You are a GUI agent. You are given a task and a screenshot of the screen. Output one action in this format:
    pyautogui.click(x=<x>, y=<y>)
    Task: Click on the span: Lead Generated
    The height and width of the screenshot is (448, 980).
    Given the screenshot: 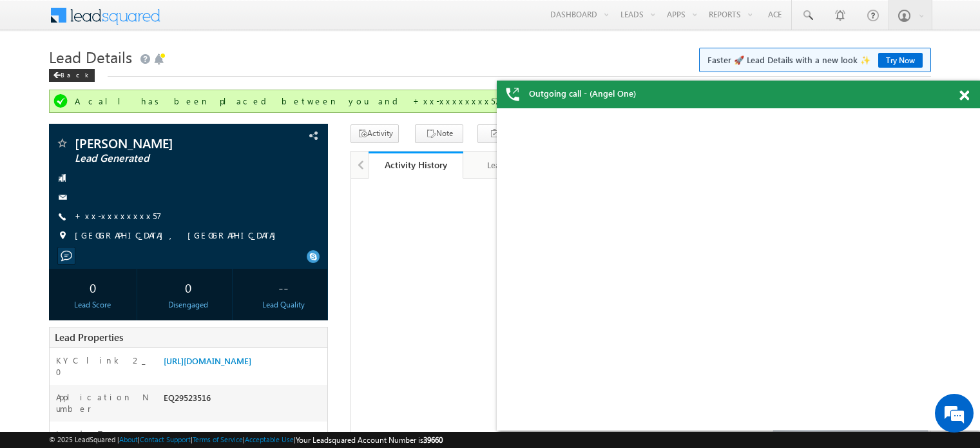 What is the action you would take?
    pyautogui.click(x=161, y=159)
    